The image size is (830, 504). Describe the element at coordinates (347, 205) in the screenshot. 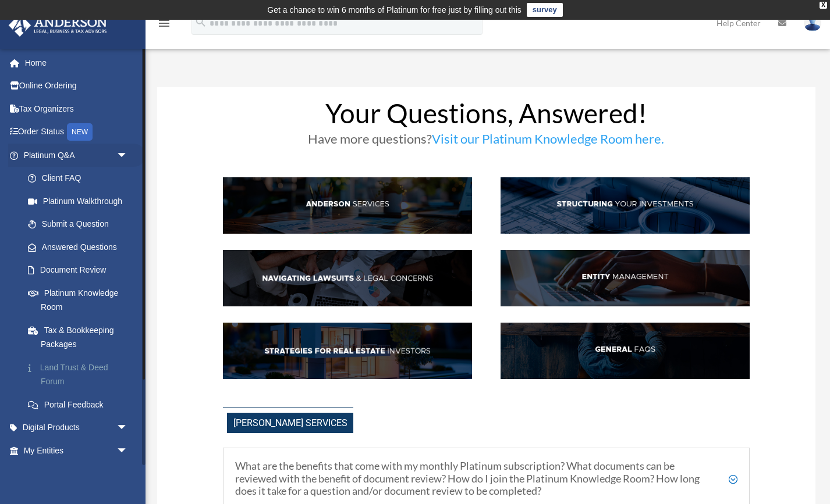

I see `img: AndServ_hdr` at that location.